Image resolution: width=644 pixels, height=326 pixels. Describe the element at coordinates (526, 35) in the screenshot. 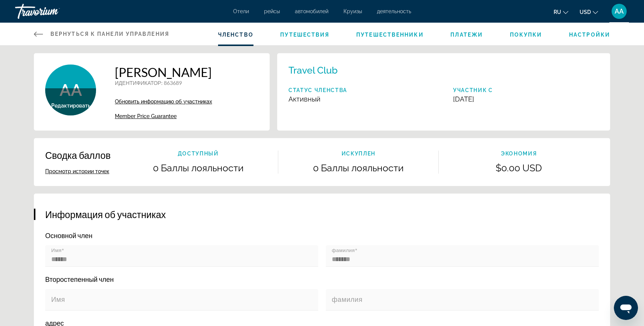

I see `a: Покупки` at that location.